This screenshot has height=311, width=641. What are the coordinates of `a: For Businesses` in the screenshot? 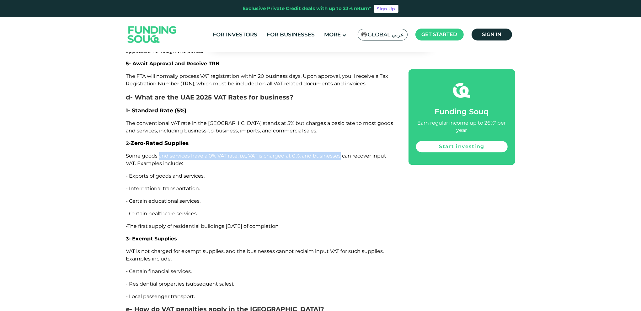 It's located at (291, 35).